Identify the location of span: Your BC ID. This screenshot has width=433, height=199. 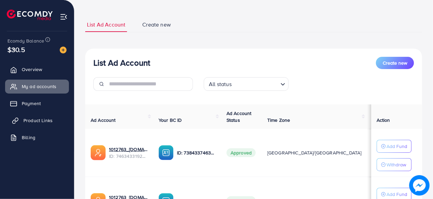
(170, 120).